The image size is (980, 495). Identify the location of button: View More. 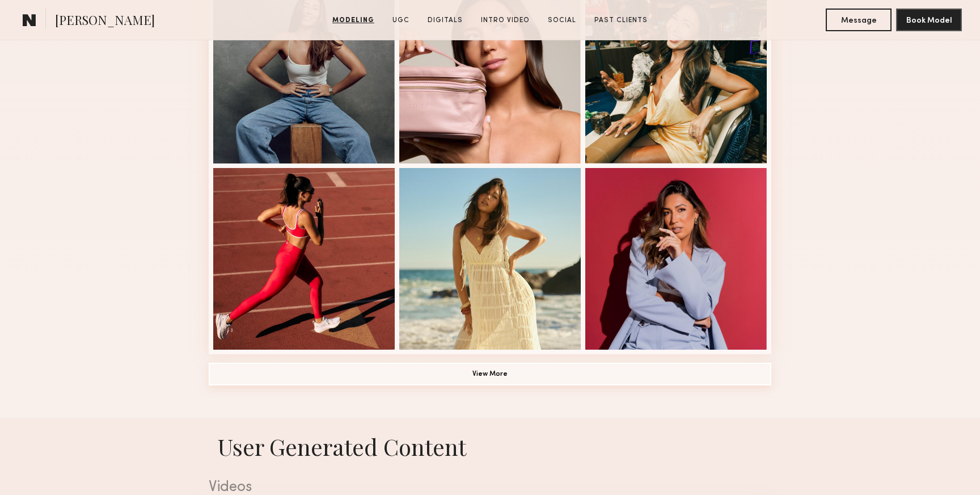
(490, 374).